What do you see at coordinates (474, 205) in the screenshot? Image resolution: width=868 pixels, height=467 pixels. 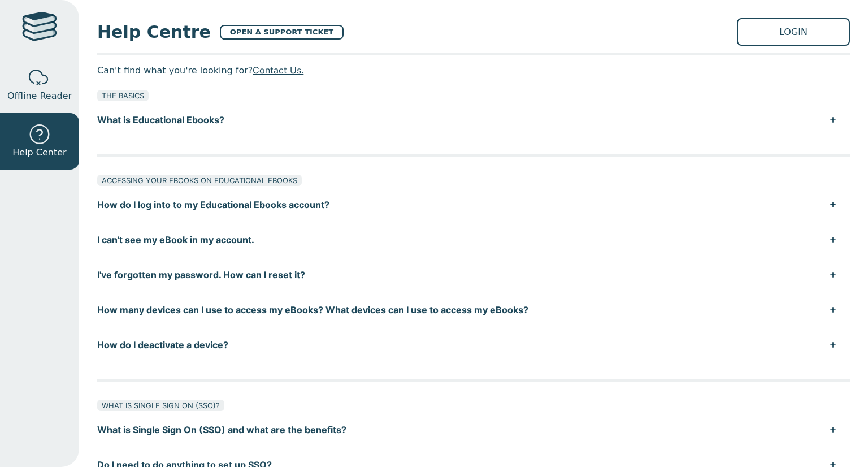 I see `button: How do I log into to my Educational Ebooks account?` at bounding box center [474, 205].